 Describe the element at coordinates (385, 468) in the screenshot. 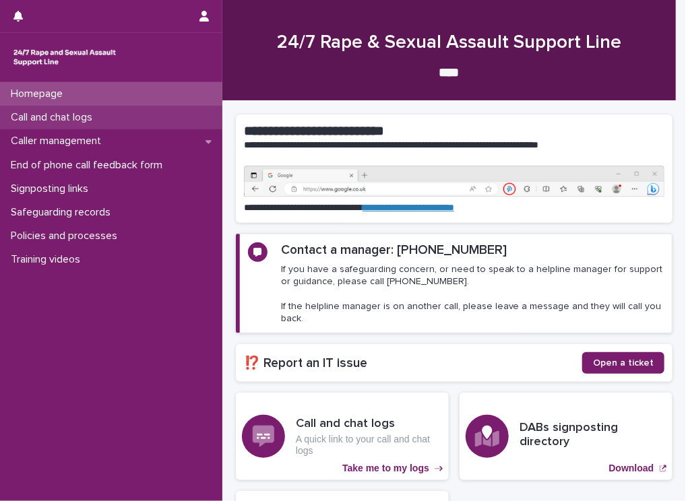

I see `p: Take me to my logs` at that location.